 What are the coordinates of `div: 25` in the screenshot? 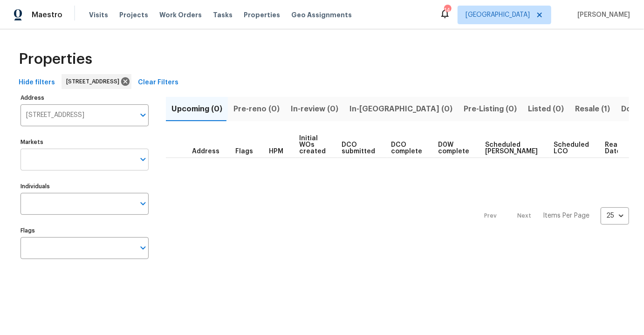 It's located at (614, 216).